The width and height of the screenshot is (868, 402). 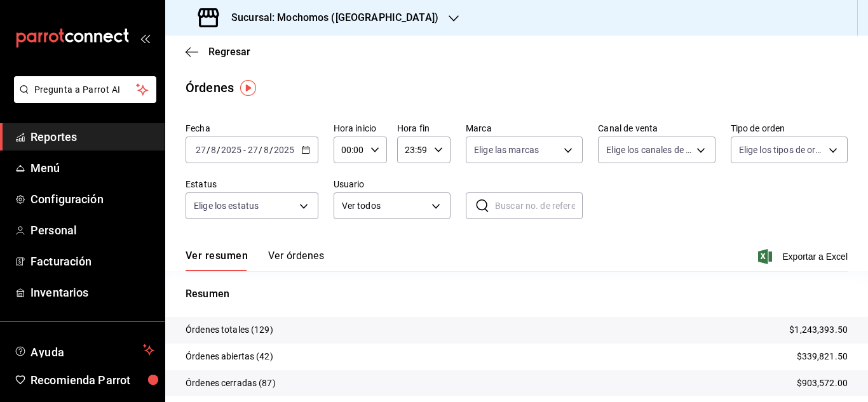 What do you see at coordinates (248, 88) in the screenshot?
I see `button: Tooltip marker` at bounding box center [248, 88].